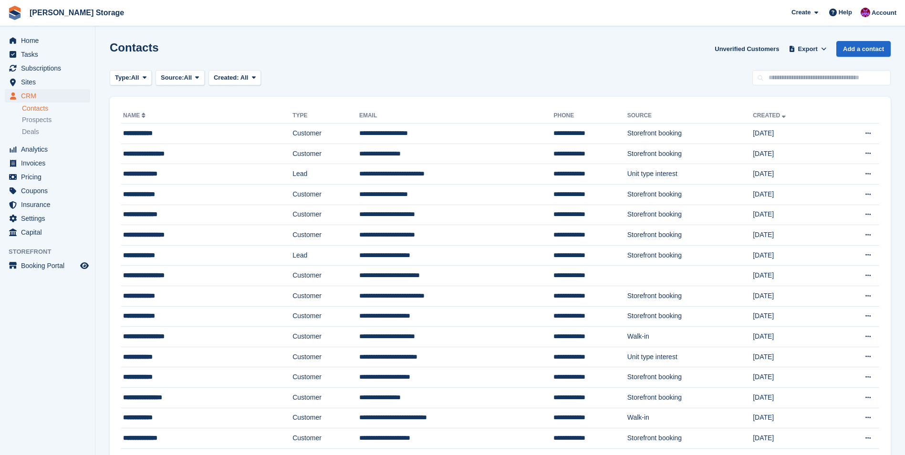  Describe the element at coordinates (50, 219) in the screenshot. I see `span: Settings` at that location.